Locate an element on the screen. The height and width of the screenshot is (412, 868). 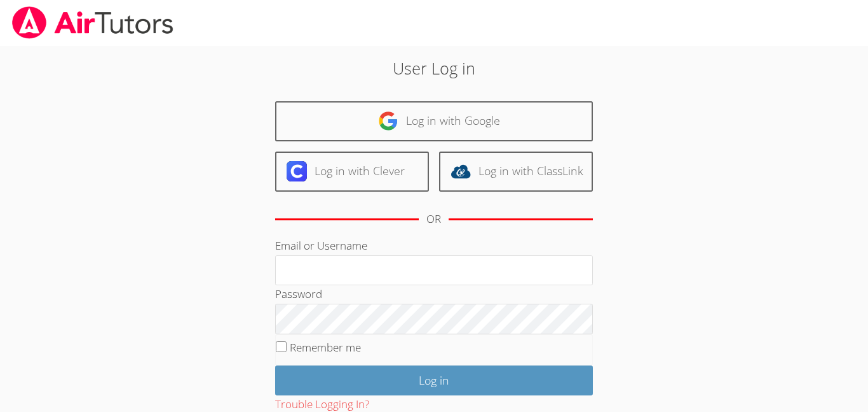
label: Email or Username is located at coordinates (321, 245).